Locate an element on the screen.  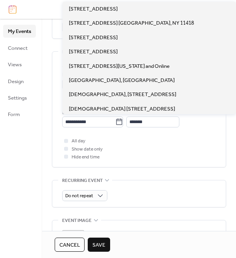
span: Do not repeat is located at coordinates (79, 196).